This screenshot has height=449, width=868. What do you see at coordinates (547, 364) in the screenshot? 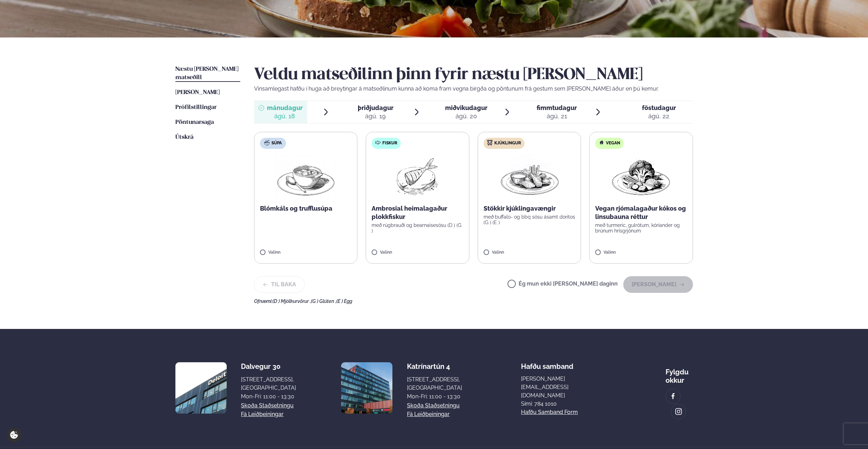
I see `span: Hafðu samband` at bounding box center [547, 364].